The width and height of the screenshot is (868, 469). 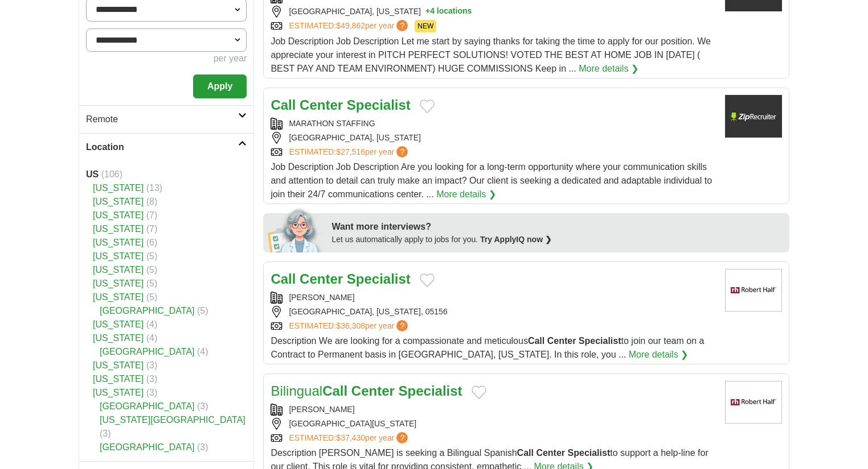 I want to click on div: MARATHON STAFFING, so click(x=493, y=123).